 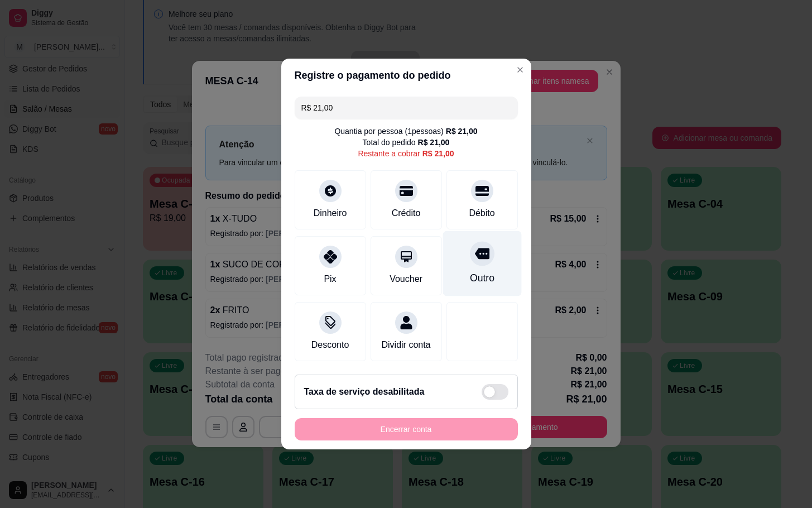 What do you see at coordinates (406, 142) in the screenshot?
I see `div: Total do pedido` at bounding box center [406, 142].